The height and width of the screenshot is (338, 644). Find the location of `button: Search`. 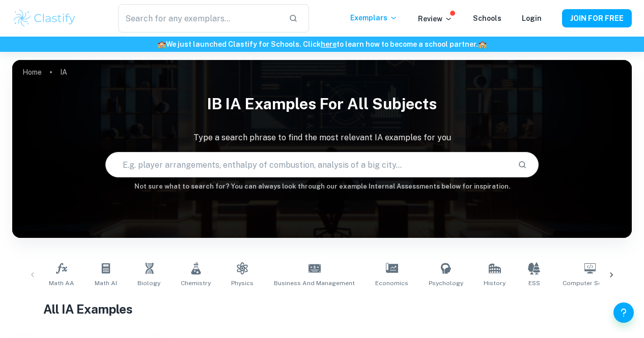

button: Search is located at coordinates (522, 165).